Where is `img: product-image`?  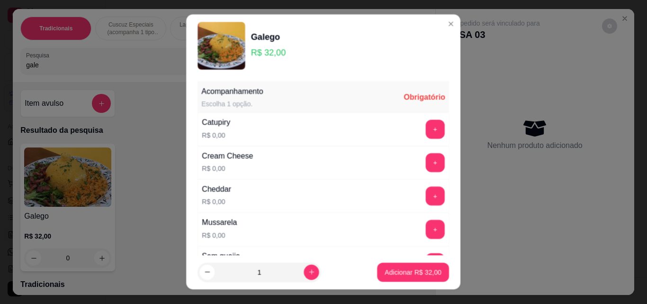 img: product-image is located at coordinates (222, 46).